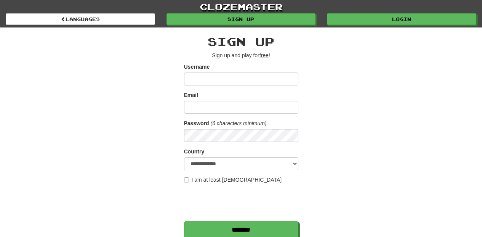  What do you see at coordinates (194, 151) in the screenshot?
I see `label: Country` at bounding box center [194, 151].